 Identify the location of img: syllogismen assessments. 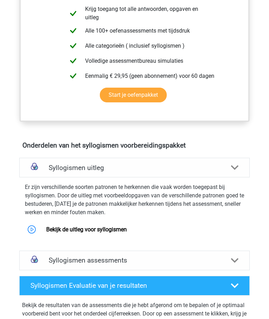
(34, 260).